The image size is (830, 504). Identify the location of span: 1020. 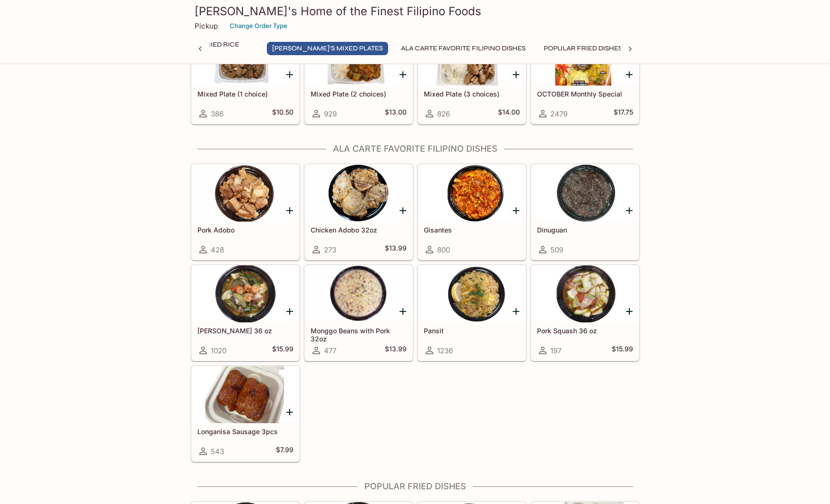
(218, 351).